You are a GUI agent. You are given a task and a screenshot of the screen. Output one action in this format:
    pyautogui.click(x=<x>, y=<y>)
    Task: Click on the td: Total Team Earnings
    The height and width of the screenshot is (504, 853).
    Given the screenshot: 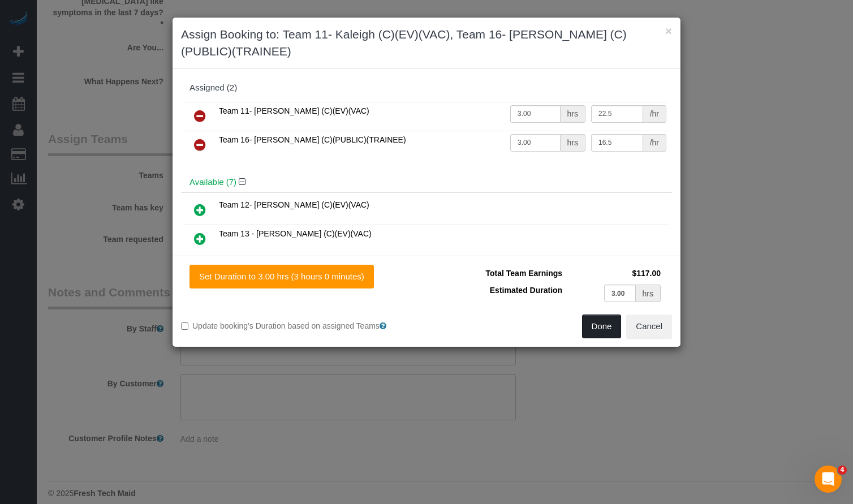 What is the action you would take?
    pyautogui.click(x=500, y=274)
    